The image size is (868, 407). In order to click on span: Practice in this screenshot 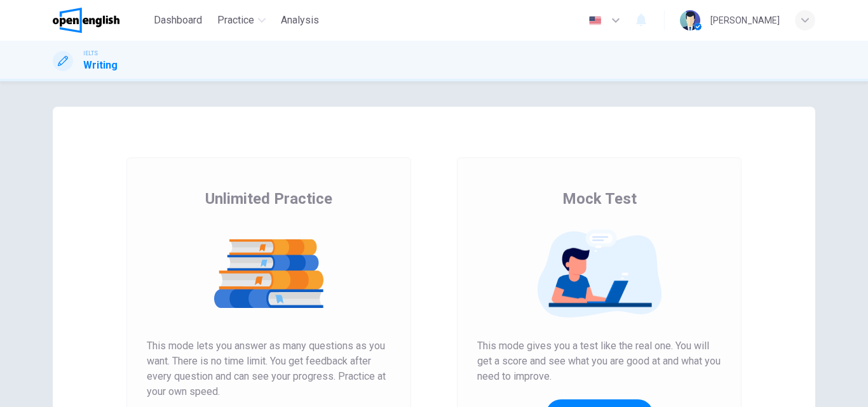, I will do `click(236, 21)`.